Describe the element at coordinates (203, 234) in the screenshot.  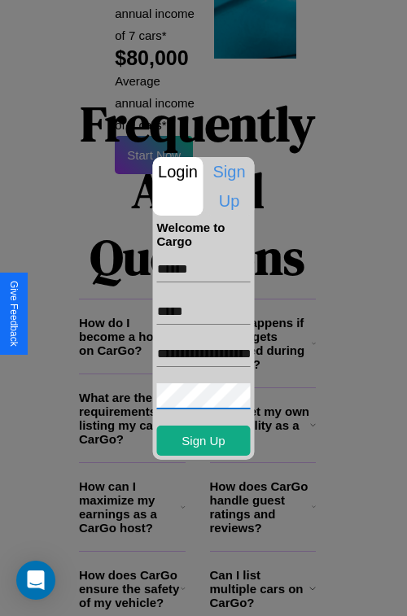
I see `h4: Welcome to Cargo` at that location.